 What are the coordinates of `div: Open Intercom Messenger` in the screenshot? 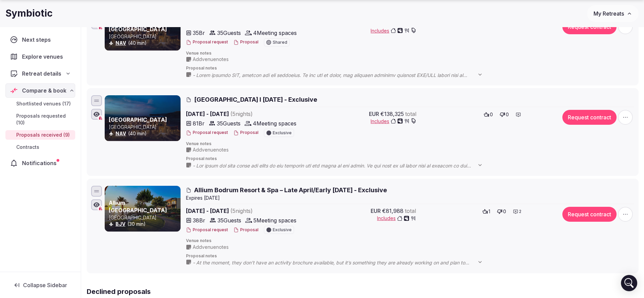 It's located at (629, 283).